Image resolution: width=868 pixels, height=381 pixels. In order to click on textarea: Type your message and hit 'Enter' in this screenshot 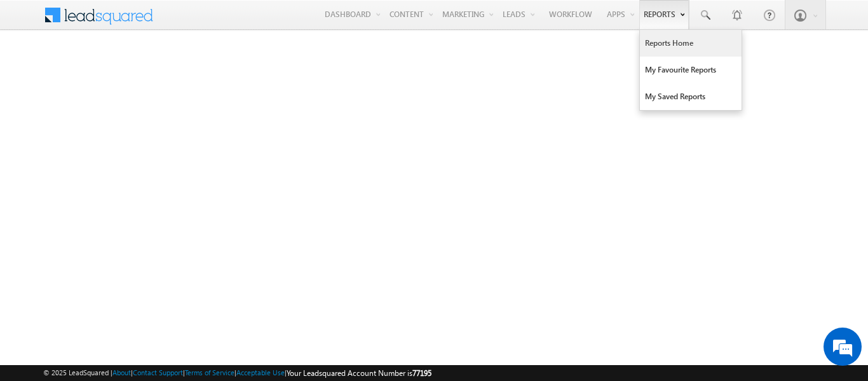, I will do `click(124, 200)`.